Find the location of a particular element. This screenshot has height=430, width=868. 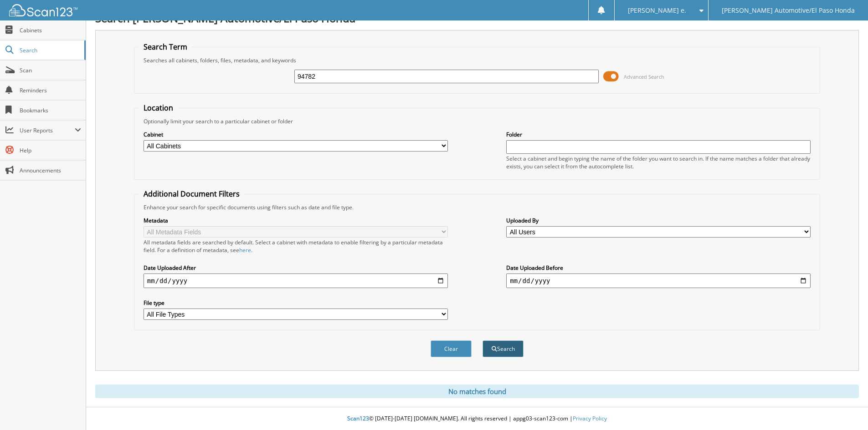

label: Date Uploaded After is located at coordinates (296, 268).